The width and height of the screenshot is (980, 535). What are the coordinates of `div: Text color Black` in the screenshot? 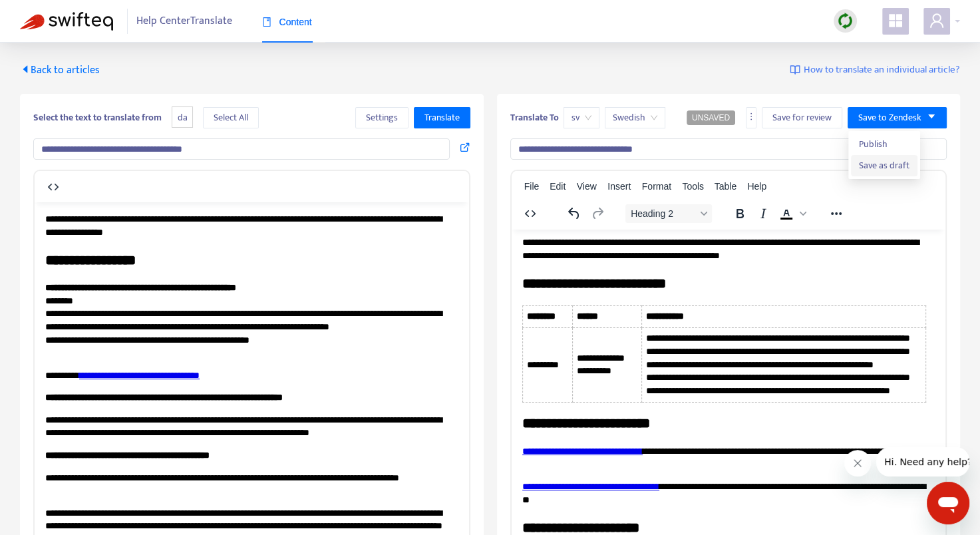 It's located at (791, 214).